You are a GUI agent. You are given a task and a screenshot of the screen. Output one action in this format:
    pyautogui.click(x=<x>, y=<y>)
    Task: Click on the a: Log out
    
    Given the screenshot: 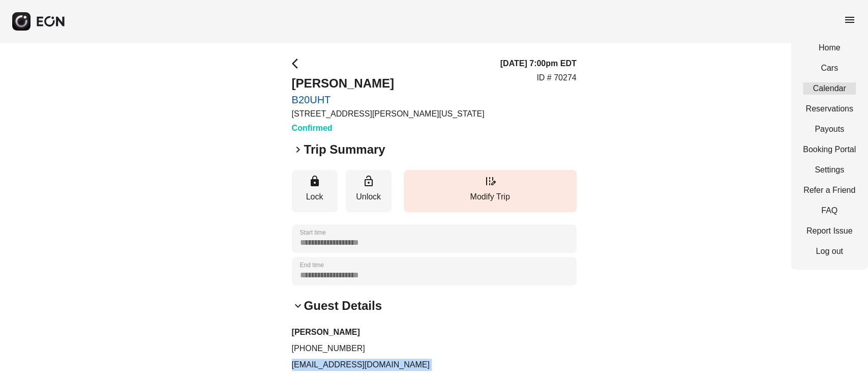 What is the action you would take?
    pyautogui.click(x=829, y=251)
    